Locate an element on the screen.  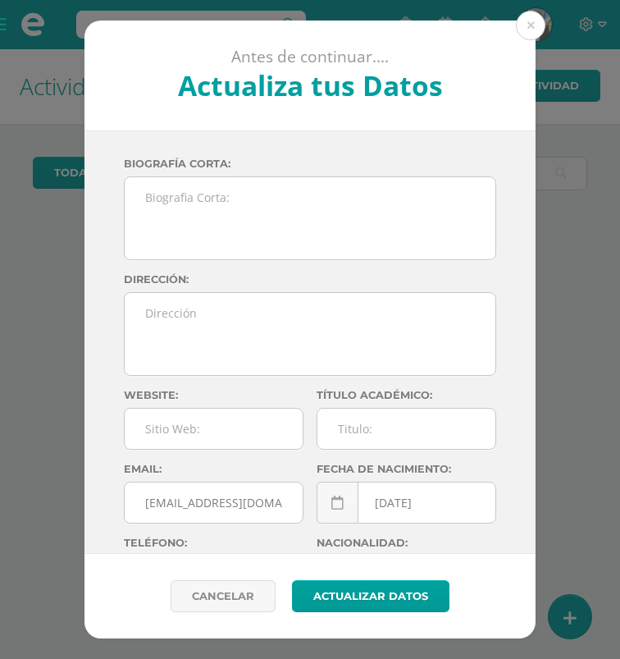
label: Fecha de nacimiento: is located at coordinates (406, 468).